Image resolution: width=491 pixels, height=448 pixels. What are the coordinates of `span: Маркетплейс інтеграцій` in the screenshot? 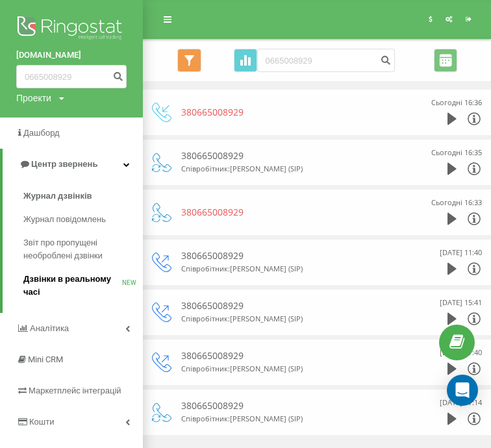 It's located at (75, 390).